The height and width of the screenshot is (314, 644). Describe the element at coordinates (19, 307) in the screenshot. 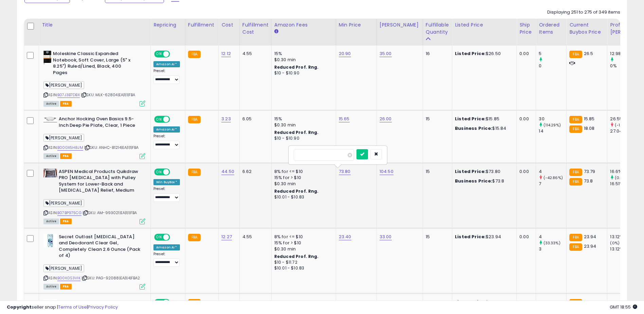

I see `strong: Copyright` at that location.